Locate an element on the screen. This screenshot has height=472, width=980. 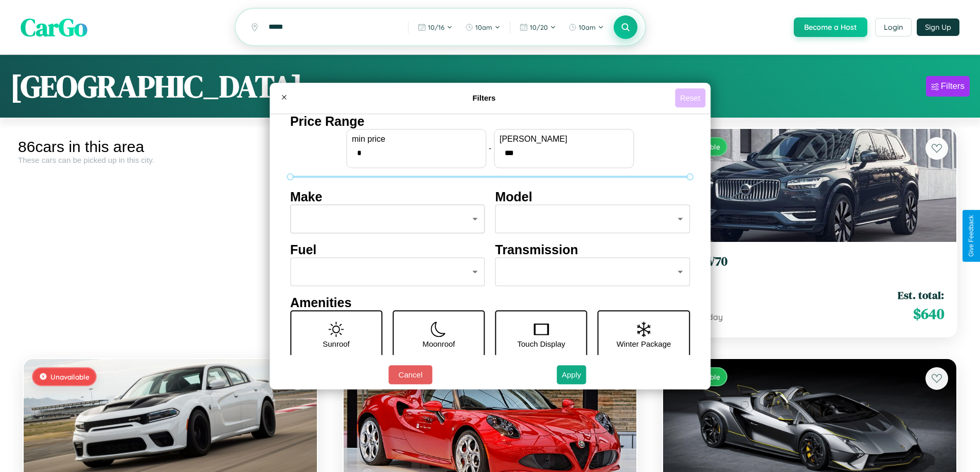
h4: Price Range is located at coordinates (490, 121).